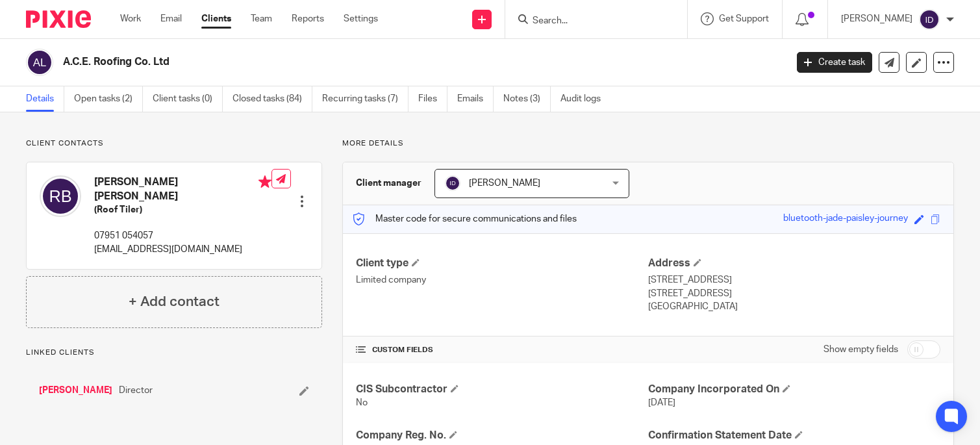 This screenshot has width=980, height=445. Describe the element at coordinates (362, 403) in the screenshot. I see `span: No` at that location.